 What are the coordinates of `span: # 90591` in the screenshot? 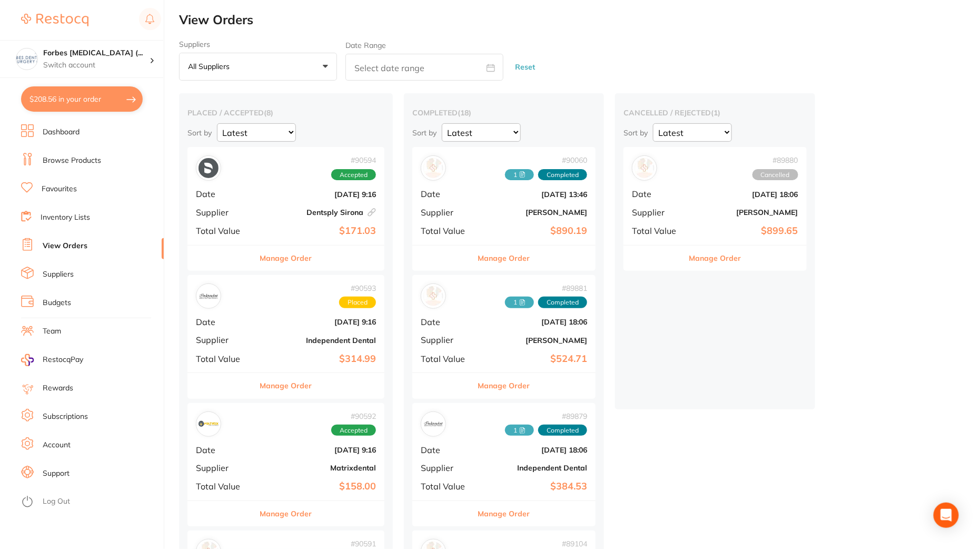 It's located at (357, 543).